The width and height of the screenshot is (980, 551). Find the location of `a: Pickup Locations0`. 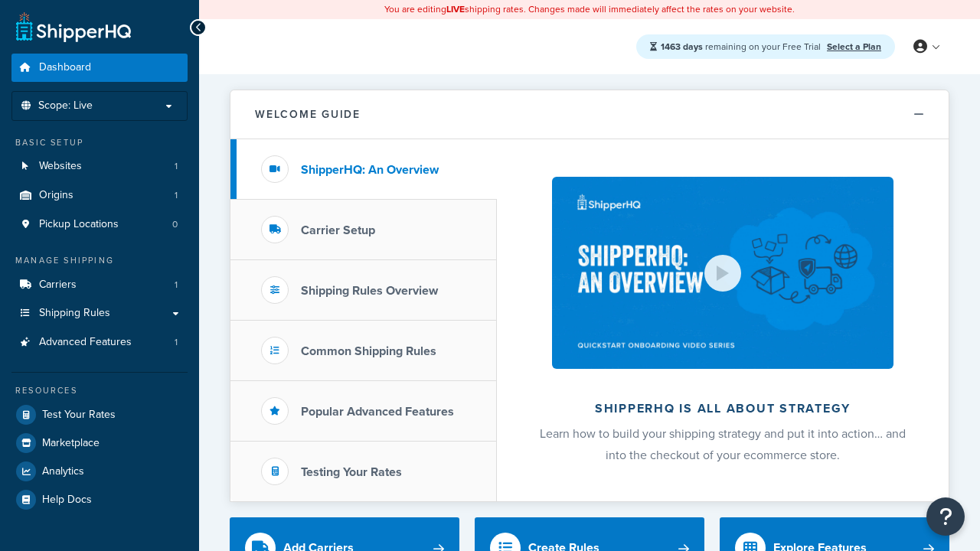

a: Pickup Locations0 is located at coordinates (100, 224).